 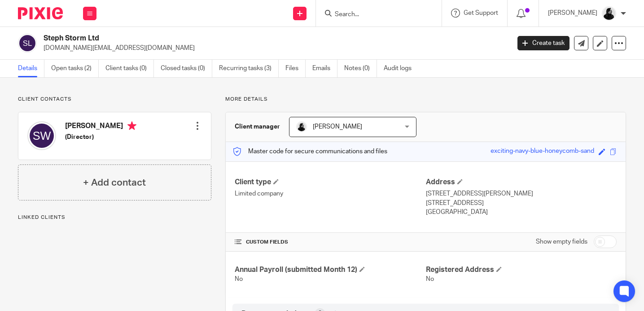 What do you see at coordinates (228, 38) in the screenshot?
I see `h2: Steph Storm Ltd` at bounding box center [228, 38].